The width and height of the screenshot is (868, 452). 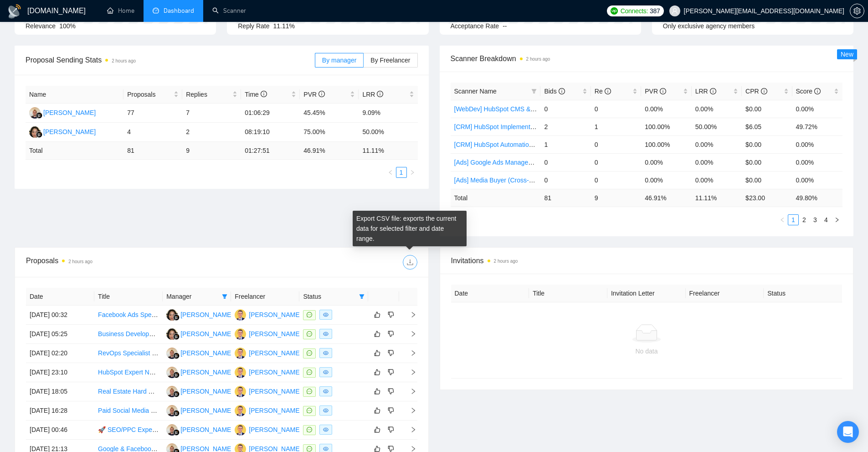 I want to click on li: 1, so click(x=793, y=220).